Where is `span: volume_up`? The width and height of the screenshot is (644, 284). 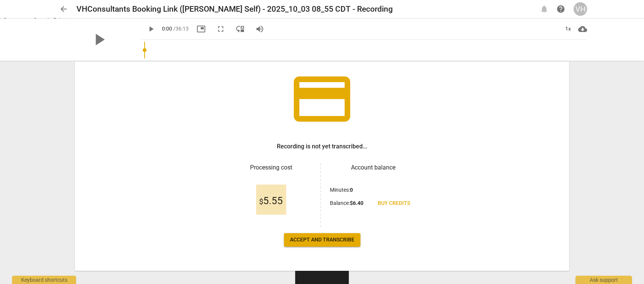 span: volume_up is located at coordinates (260, 29).